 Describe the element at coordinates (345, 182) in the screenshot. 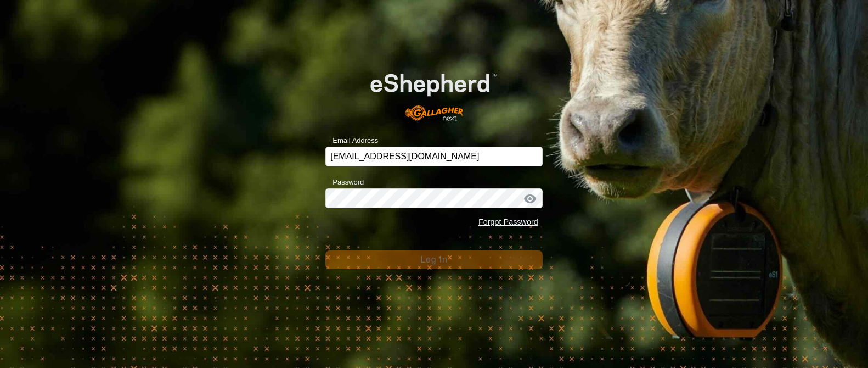

I see `label: Password` at that location.